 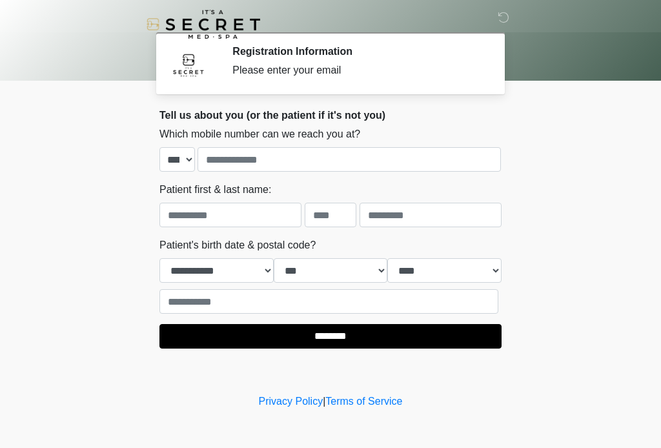 What do you see at coordinates (188, 65) in the screenshot?
I see `img: Agent Avatar` at bounding box center [188, 65].